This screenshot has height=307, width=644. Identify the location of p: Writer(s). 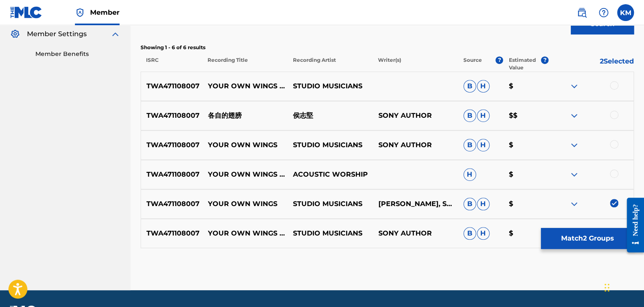
(415, 64).